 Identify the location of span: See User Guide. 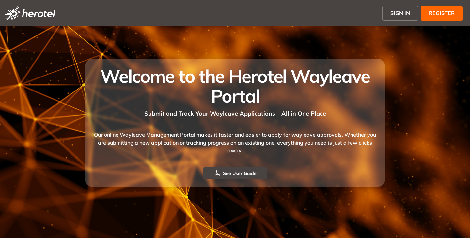
(239, 174).